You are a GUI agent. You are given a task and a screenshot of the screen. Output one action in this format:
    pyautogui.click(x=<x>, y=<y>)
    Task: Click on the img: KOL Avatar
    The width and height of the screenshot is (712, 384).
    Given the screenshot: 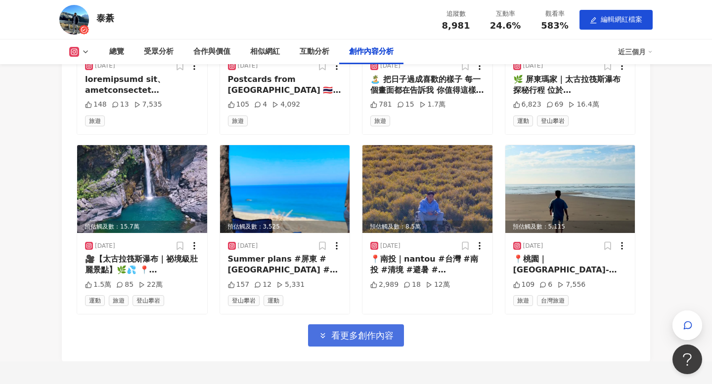 What is the action you would take?
    pyautogui.click(x=74, y=20)
    